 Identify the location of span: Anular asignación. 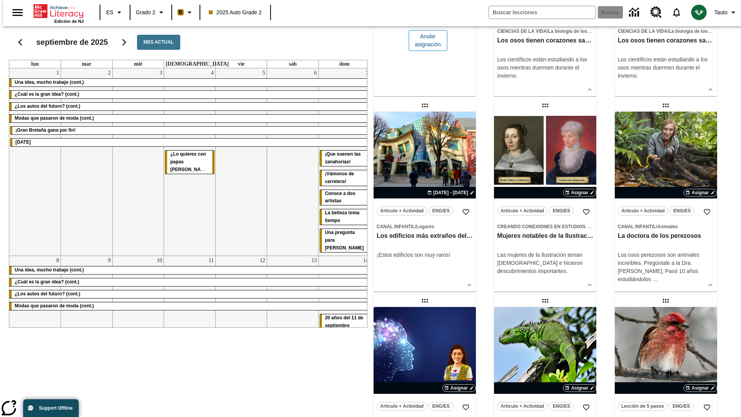
(428, 41).